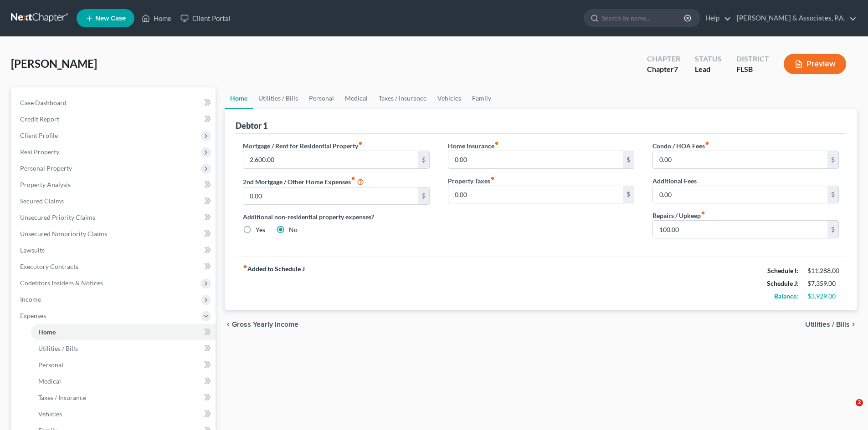  What do you see at coordinates (39, 118) in the screenshot?
I see `span: Credit Report` at bounding box center [39, 118].